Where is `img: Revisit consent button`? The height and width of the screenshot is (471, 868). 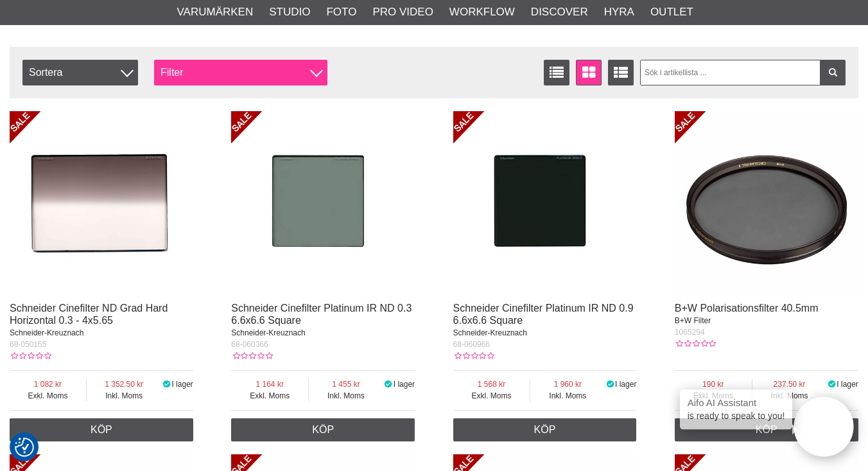
img: Revisit consent button is located at coordinates (25, 447).